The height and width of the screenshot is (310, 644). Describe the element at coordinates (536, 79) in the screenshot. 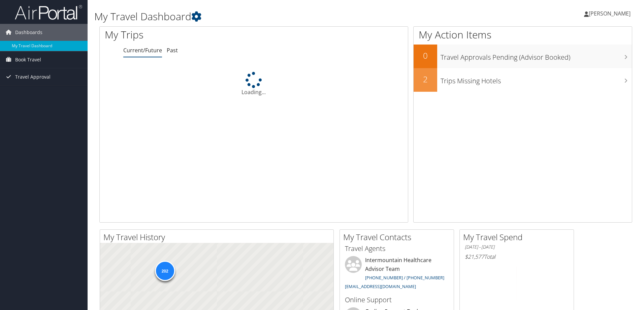

I see `h3: Trips Missing Hotels` at that location.